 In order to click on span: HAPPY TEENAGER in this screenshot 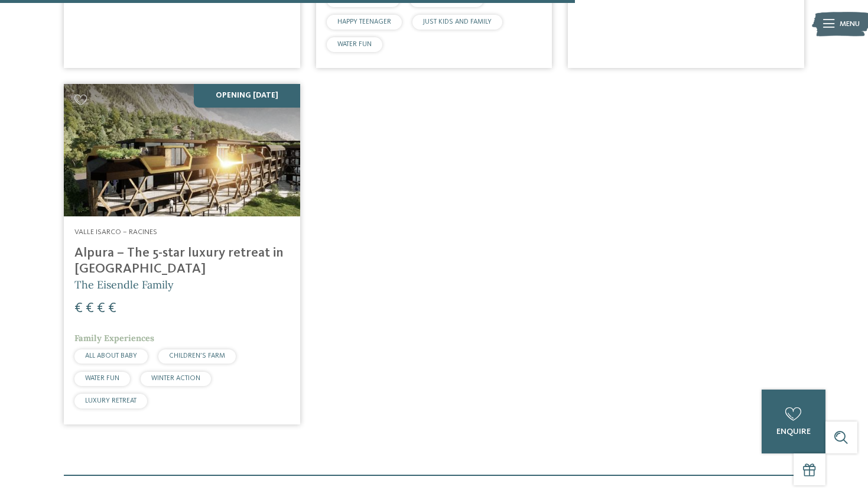, I will do `click(364, 22)`.